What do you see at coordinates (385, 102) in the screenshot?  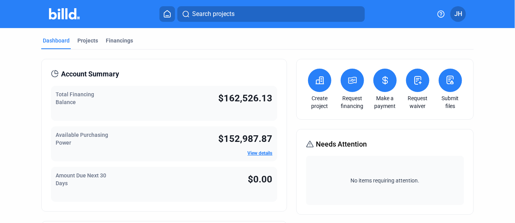 I see `a: Make a payment` at bounding box center [385, 102].